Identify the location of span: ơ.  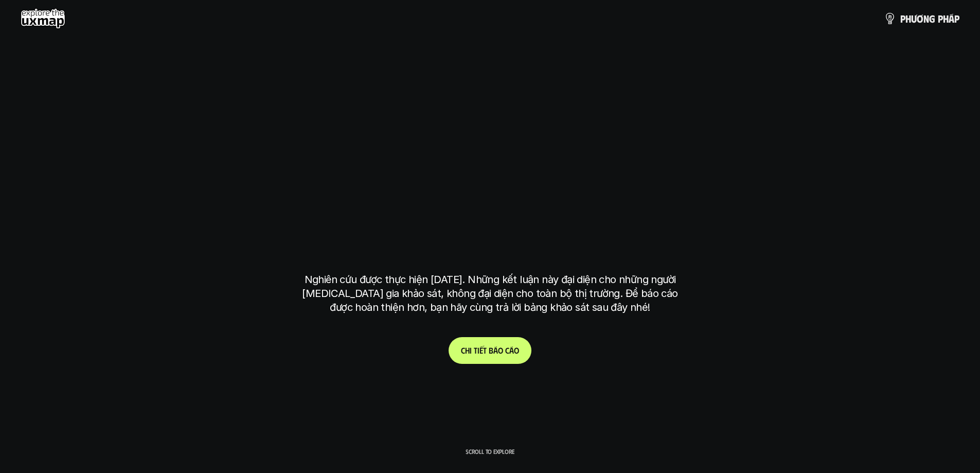
(920, 18).